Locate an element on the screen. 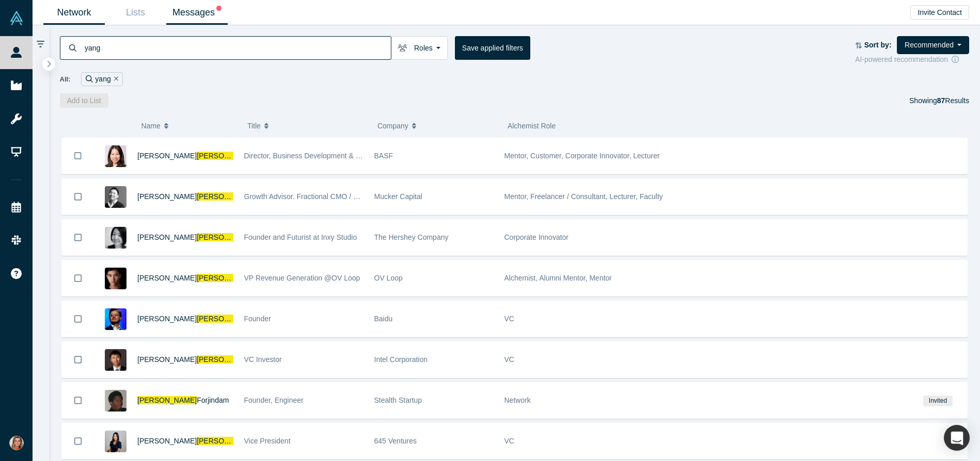 The image size is (980, 461). span: Founder is located at coordinates (257, 319).